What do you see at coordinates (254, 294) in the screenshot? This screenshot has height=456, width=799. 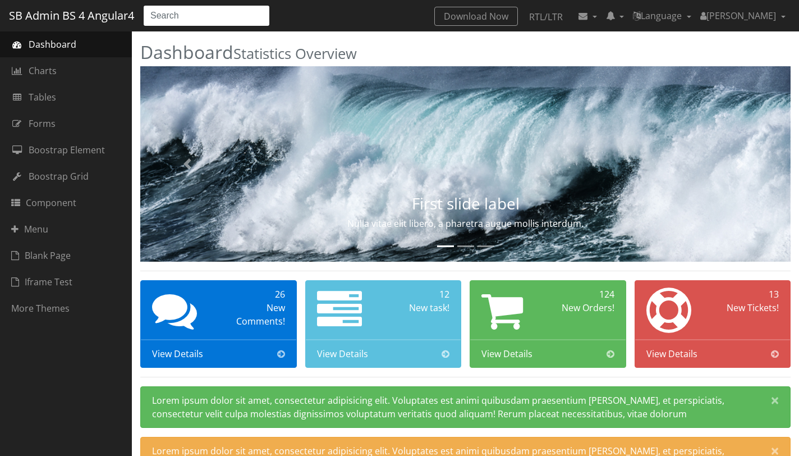 I see `div: 26` at bounding box center [254, 294].